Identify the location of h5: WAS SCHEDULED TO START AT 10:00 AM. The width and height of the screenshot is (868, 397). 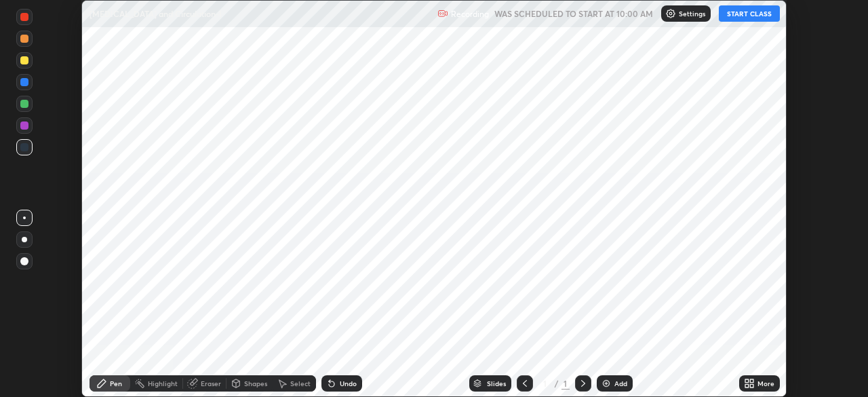
(574, 13).